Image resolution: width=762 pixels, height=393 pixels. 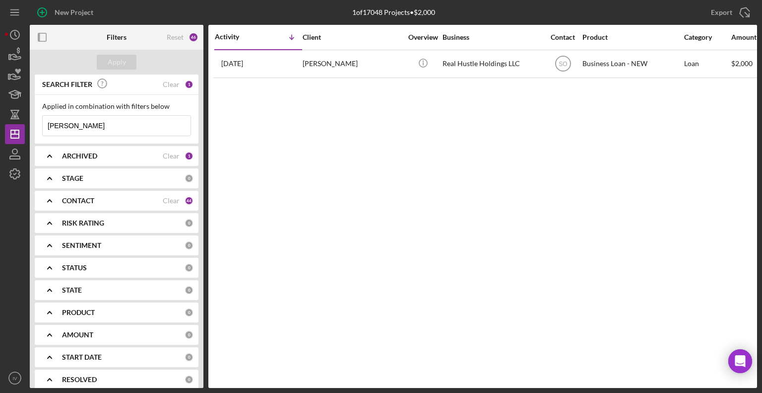 What do you see at coordinates (563, 64) in the screenshot?
I see `text: SO` at bounding box center [563, 64].